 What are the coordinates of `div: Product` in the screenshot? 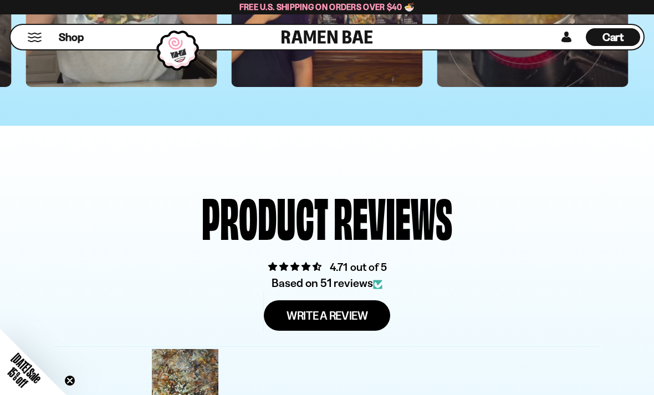 It's located at (265, 216).